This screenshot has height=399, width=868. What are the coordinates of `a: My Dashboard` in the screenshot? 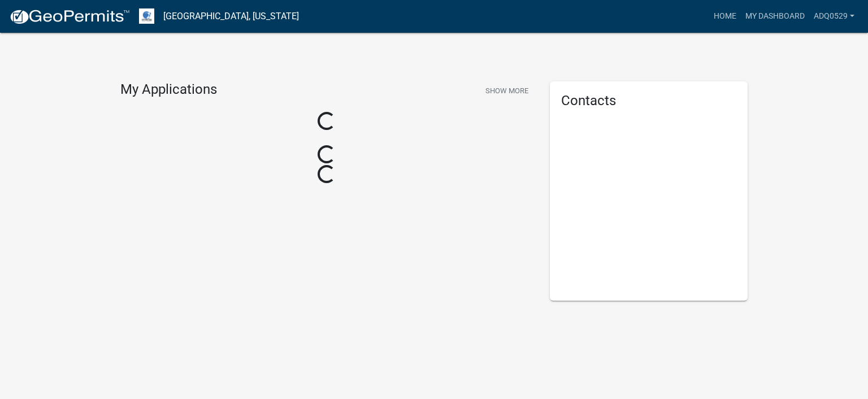 It's located at (775, 17).